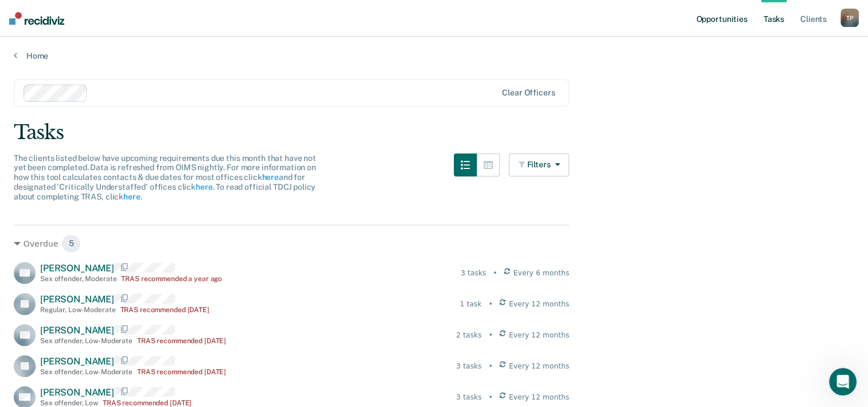 This screenshot has height=407, width=868. What do you see at coordinates (539, 165) in the screenshot?
I see `button: Filters` at bounding box center [539, 165].